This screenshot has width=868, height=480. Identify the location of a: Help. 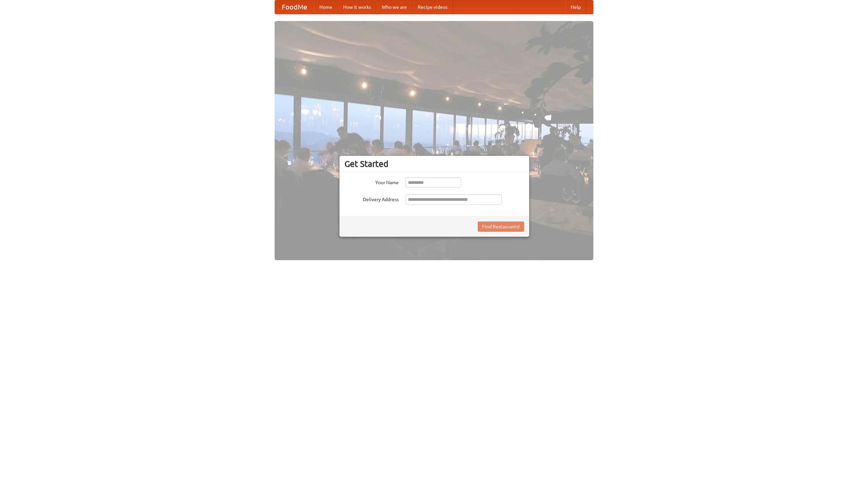
(576, 7).